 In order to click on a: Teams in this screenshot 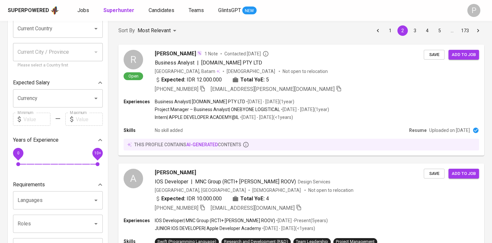, I will do `click(197, 10)`.